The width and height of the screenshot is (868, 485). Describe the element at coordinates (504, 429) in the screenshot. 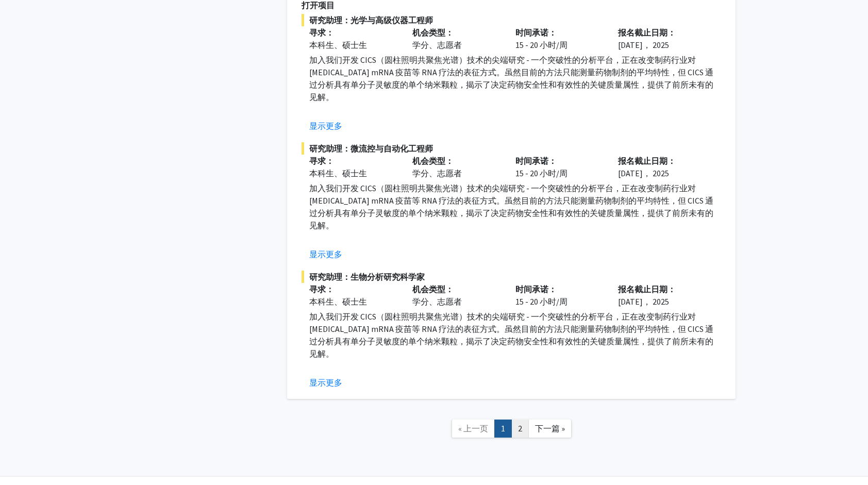

I see `a: 1` at that location.